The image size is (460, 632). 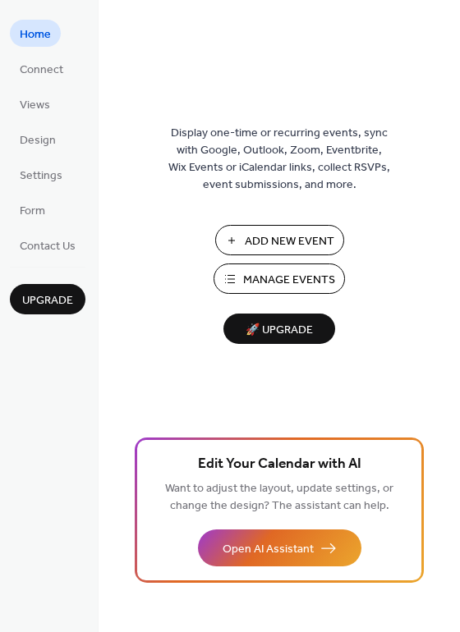 I want to click on button: Add New Event, so click(x=279, y=240).